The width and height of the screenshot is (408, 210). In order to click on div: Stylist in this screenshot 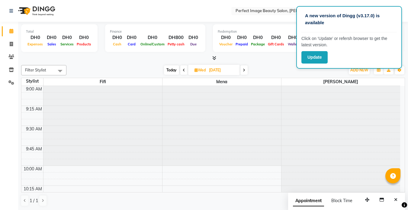, I will do `click(32, 81)`.